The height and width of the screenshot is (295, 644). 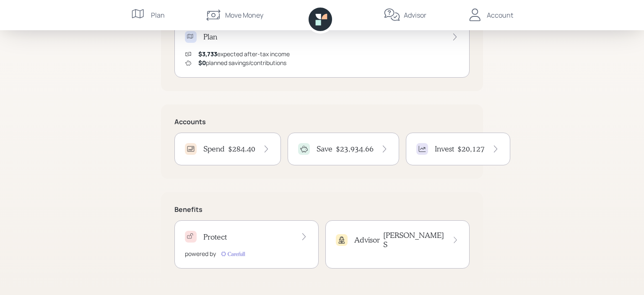 I want to click on div: powered by, so click(x=201, y=254).